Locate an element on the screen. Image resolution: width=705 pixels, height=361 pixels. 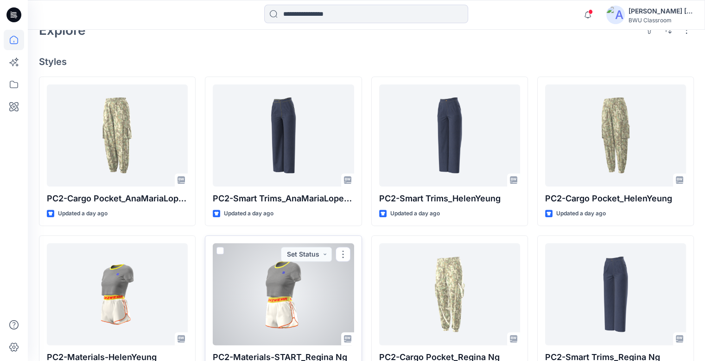
a: PC2-Cargo Pocket_AnaMariaLopezdeDreyer is located at coordinates (117, 135).